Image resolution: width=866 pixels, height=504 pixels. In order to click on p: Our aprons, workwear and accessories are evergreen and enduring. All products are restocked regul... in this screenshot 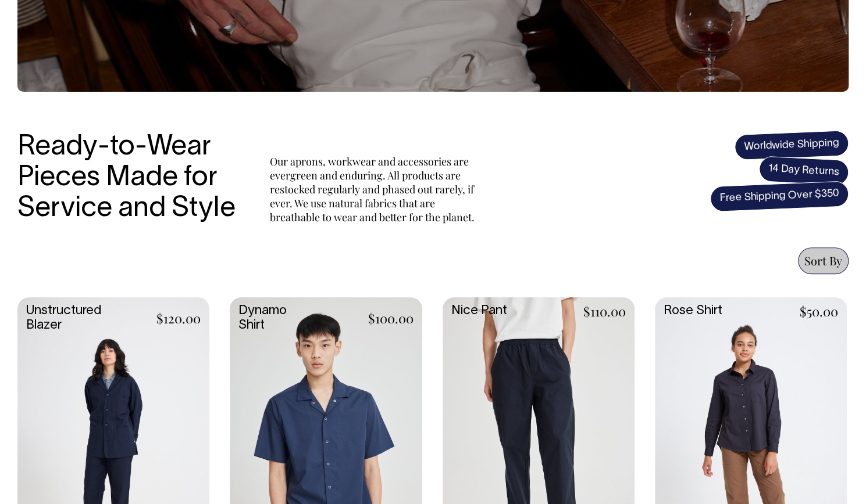, I will do `click(375, 190)`.